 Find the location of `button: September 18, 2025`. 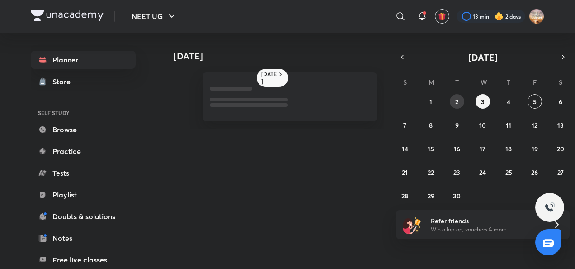

button: September 18, 2025 is located at coordinates (509, 148).